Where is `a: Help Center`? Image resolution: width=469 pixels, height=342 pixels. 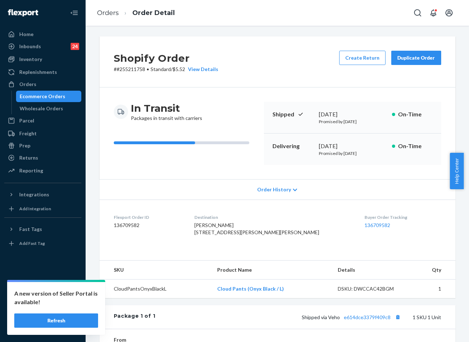 a: Help Center is located at coordinates (43, 315).